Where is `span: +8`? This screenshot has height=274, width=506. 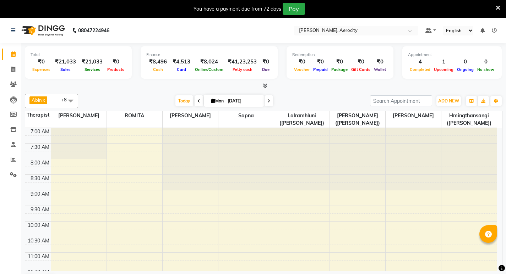
span: +8 is located at coordinates (66, 100).